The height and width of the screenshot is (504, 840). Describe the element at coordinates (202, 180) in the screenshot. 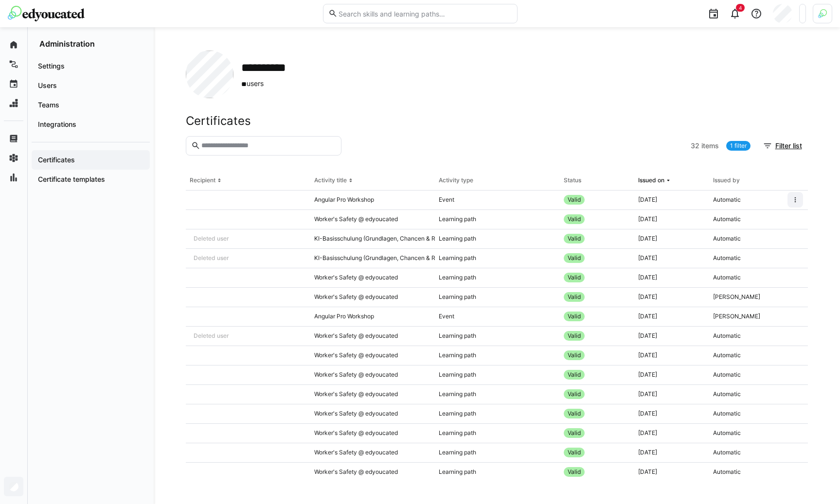

I see `div: Recipient` at that location.